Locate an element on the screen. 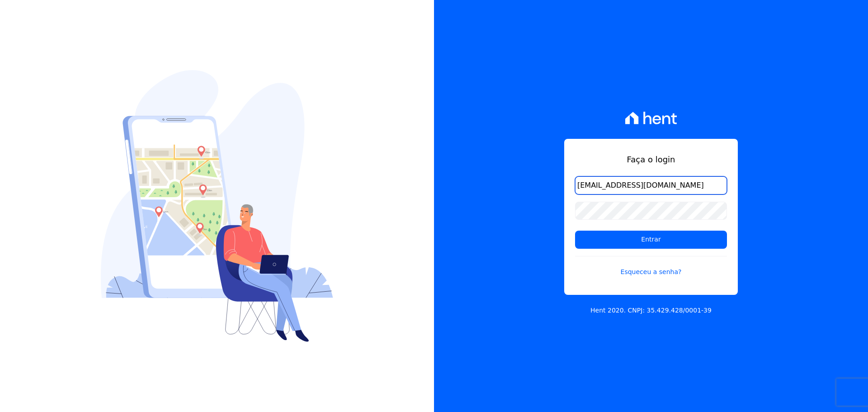  p: Hent 2020. CNPJ: 35.429.428/0001-39 is located at coordinates (651, 310).